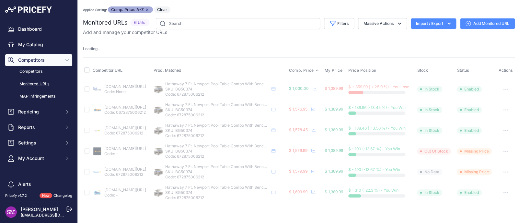  Describe the element at coordinates (39, 128) in the screenshot. I see `button: Reports` at that location.